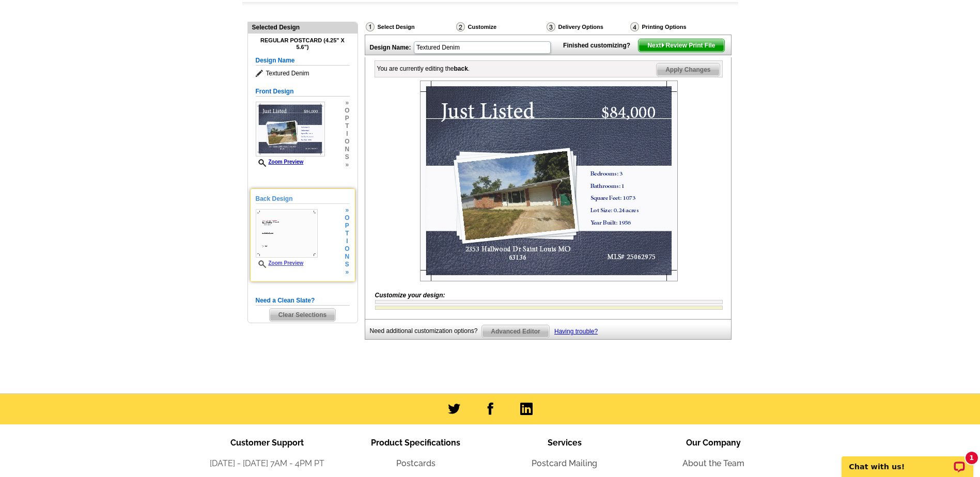 This screenshot has height=477, width=980. I want to click on i: Customize your design:, so click(410, 295).